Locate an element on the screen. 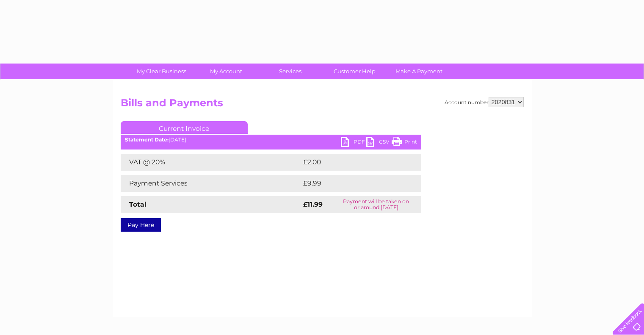 This screenshot has height=335, width=644. a: Make A Payment is located at coordinates (419, 71).